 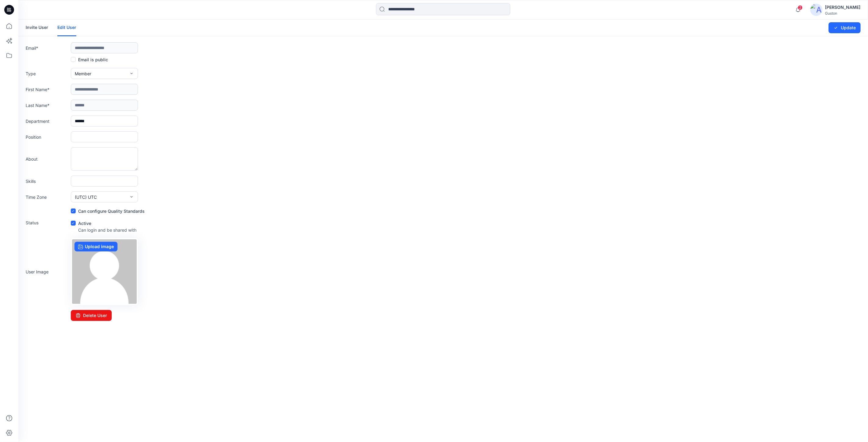 What do you see at coordinates (105, 272) in the screenshot?
I see `img: no-profile.png` at bounding box center [105, 272].